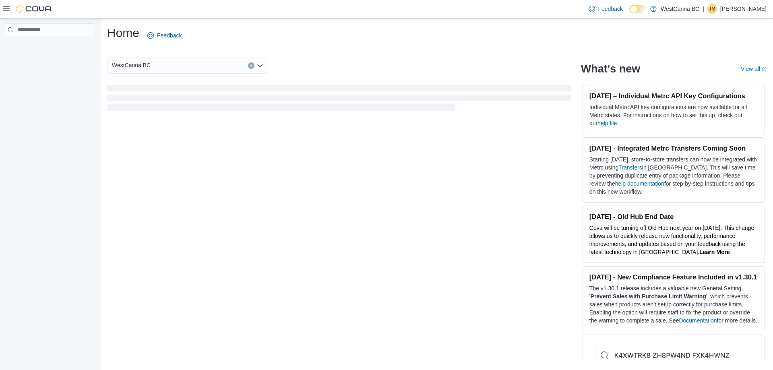  What do you see at coordinates (251, 66) in the screenshot?
I see `button: Clear input` at bounding box center [251, 66].